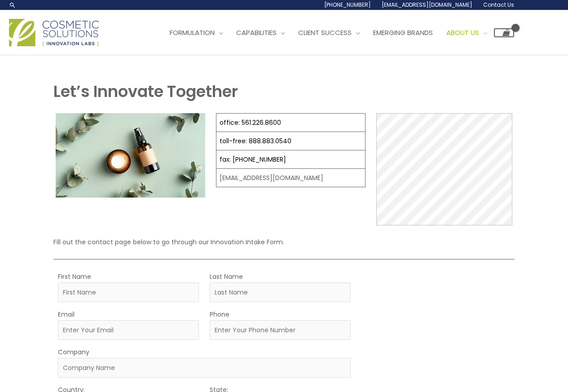 The width and height of the screenshot is (568, 392). Describe the element at coordinates (196, 33) in the screenshot. I see `a: Formulation` at that location.